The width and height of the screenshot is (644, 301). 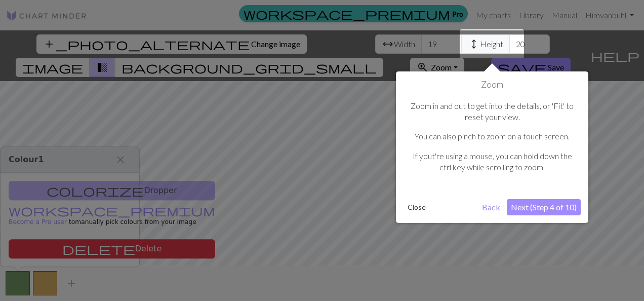 I want to click on button: Back, so click(x=491, y=208).